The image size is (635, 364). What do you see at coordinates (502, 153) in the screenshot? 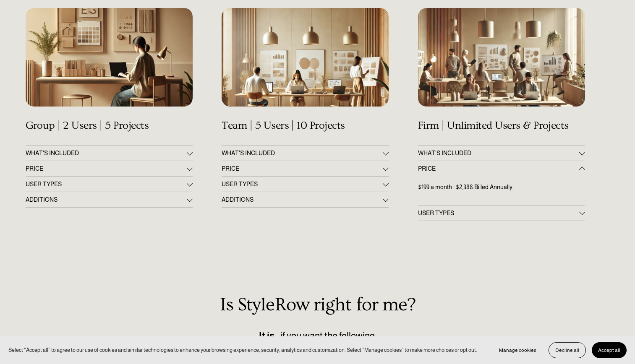
I see `button: WHAT’S INCLUDED` at bounding box center [502, 153].